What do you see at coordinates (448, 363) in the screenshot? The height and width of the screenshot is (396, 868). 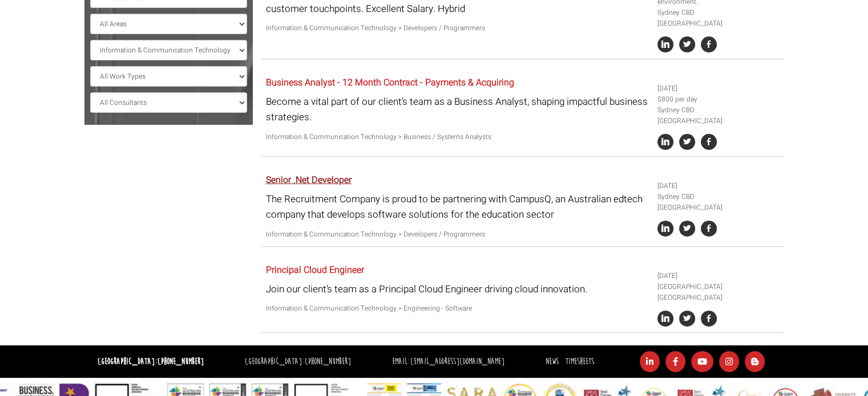 I see `li: Email:` at bounding box center [448, 363].